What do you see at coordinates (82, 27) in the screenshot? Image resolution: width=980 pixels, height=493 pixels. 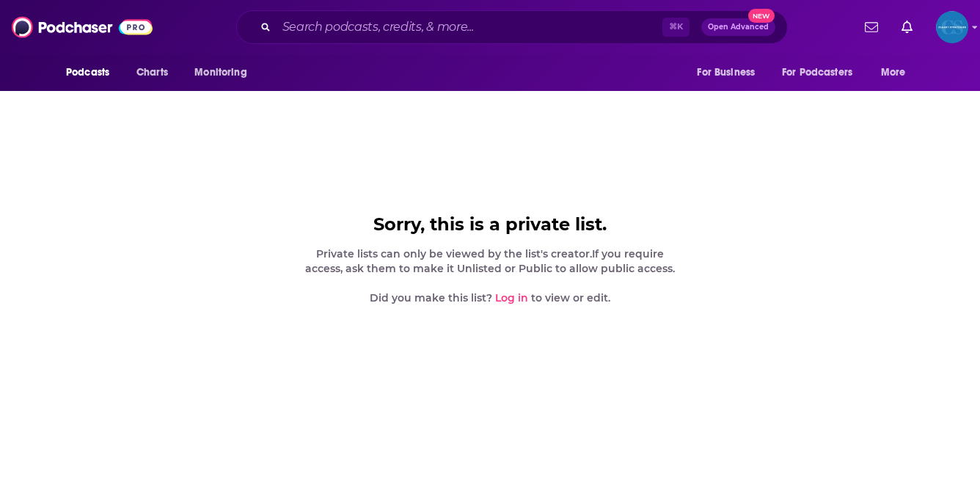 I see `a: Podchaser - Follow, Share and Rate Podcasts` at bounding box center [82, 27].